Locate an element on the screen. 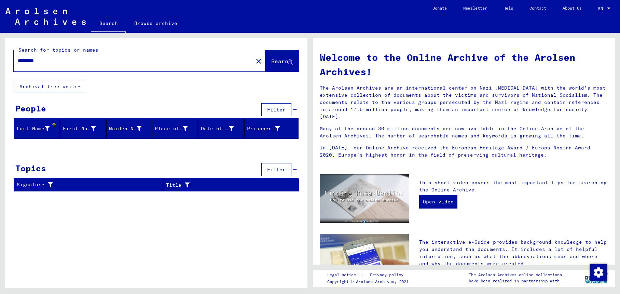 The height and width of the screenshot is (294, 620). a: Legal notice is located at coordinates (344, 275).